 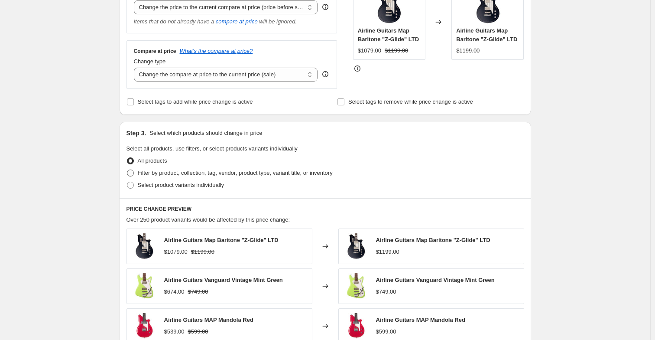 I want to click on span: Select all products, use filters, or select products variants individually, so click(x=212, y=148).